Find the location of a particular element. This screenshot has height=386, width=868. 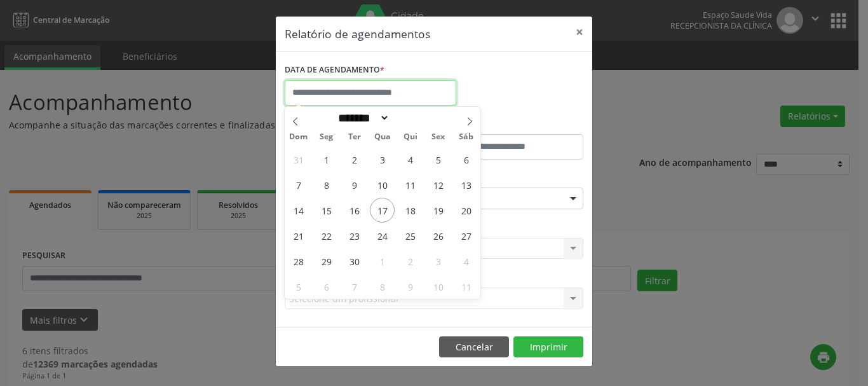

span: Outubro 6, 2025 is located at coordinates (326, 286).